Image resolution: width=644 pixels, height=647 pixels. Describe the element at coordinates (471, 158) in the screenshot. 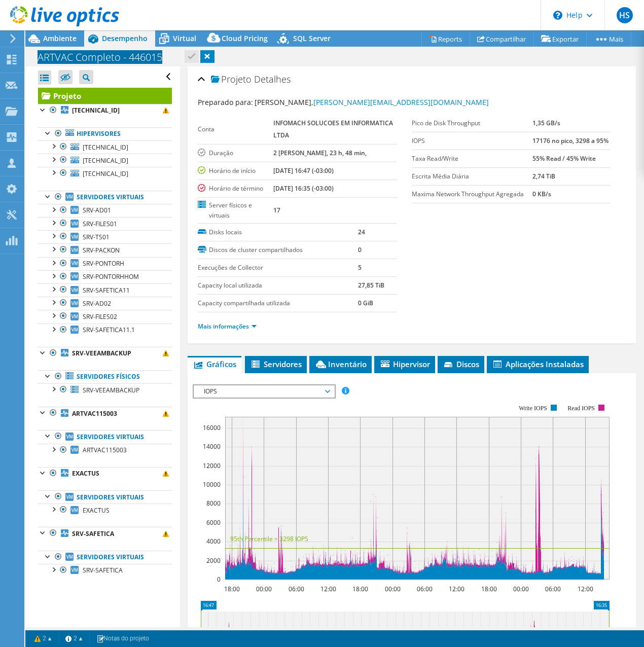

I see `label: Taxa Read/Write` at that location.